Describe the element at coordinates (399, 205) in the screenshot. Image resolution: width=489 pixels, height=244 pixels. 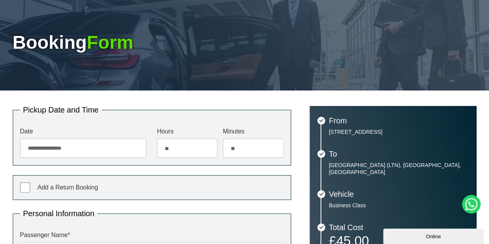
I see `p: Business Class` at that location.